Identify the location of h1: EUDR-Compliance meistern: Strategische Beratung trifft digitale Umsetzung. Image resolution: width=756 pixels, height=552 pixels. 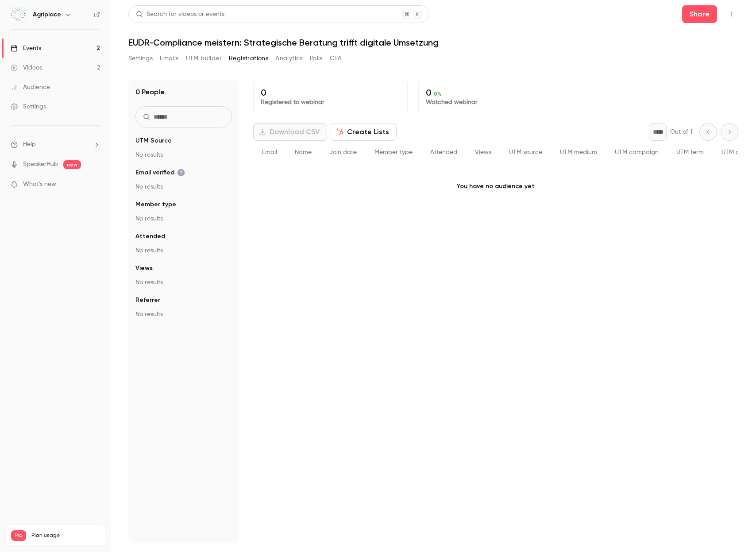
(434, 43).